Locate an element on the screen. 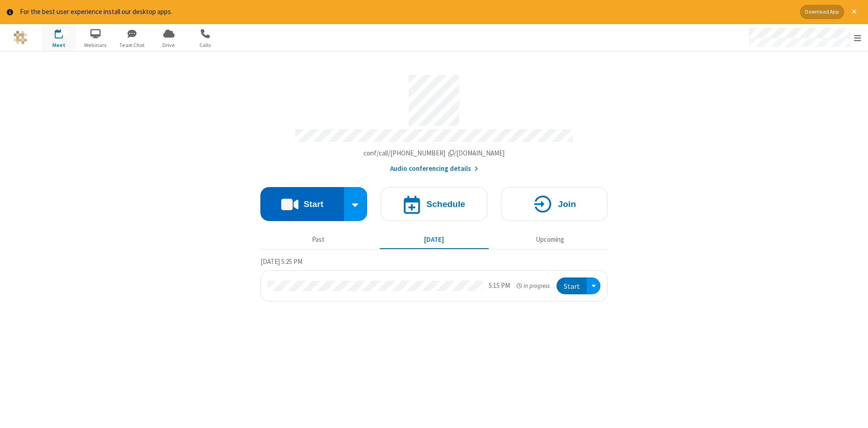 This screenshot has height=428, width=868. h4: Join is located at coordinates (567, 204).